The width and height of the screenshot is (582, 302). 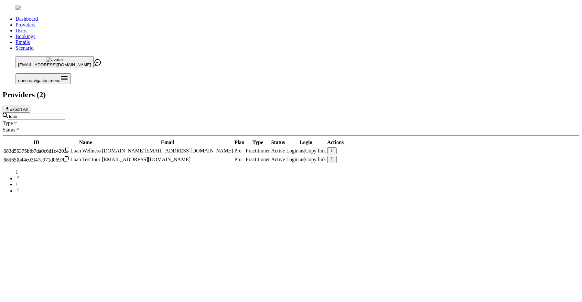 What do you see at coordinates (54, 60) in the screenshot?
I see `img: avatar` at bounding box center [54, 60].